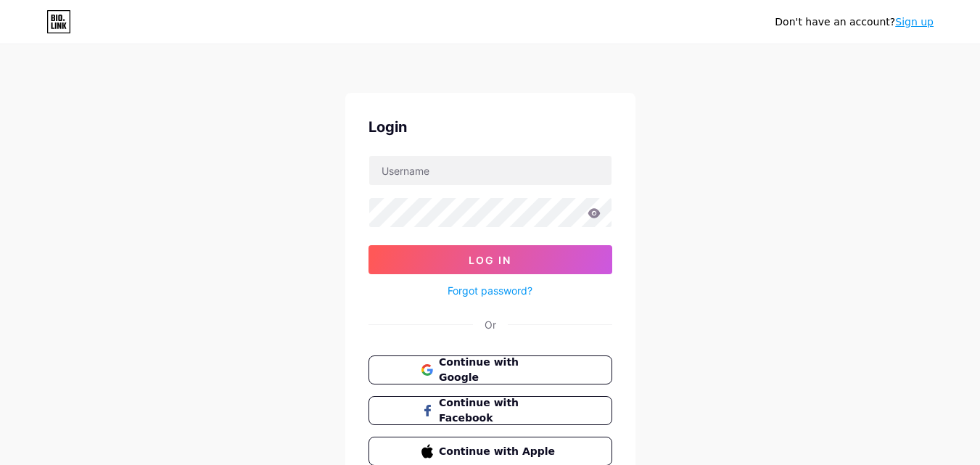 This screenshot has width=980, height=465. Describe the element at coordinates (491, 411) in the screenshot. I see `a: Continue with Facebook` at that location.